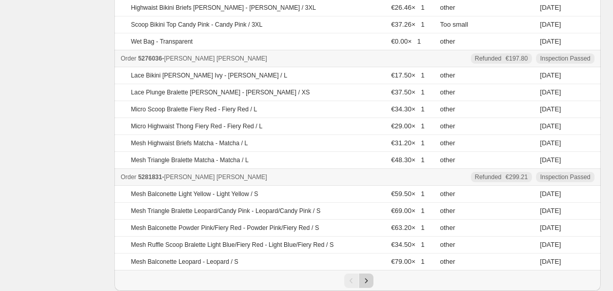  What do you see at coordinates (150, 177) in the screenshot?
I see `span: 5281831` at bounding box center [150, 177].